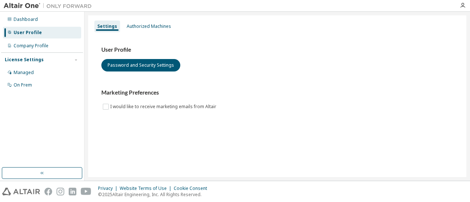 The width and height of the screenshot is (470, 202). What do you see at coordinates (24, 60) in the screenshot?
I see `div: License Settings` at bounding box center [24, 60].